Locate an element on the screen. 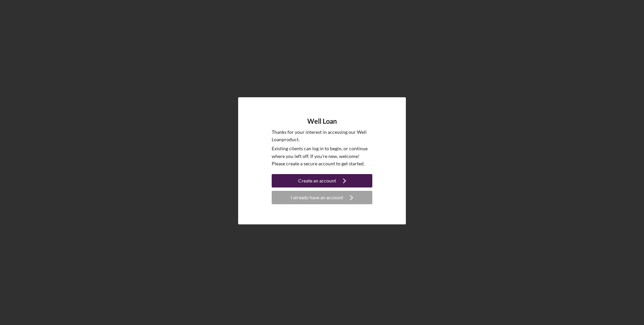 This screenshot has width=644, height=325. a: I already have an account is located at coordinates (322, 197).